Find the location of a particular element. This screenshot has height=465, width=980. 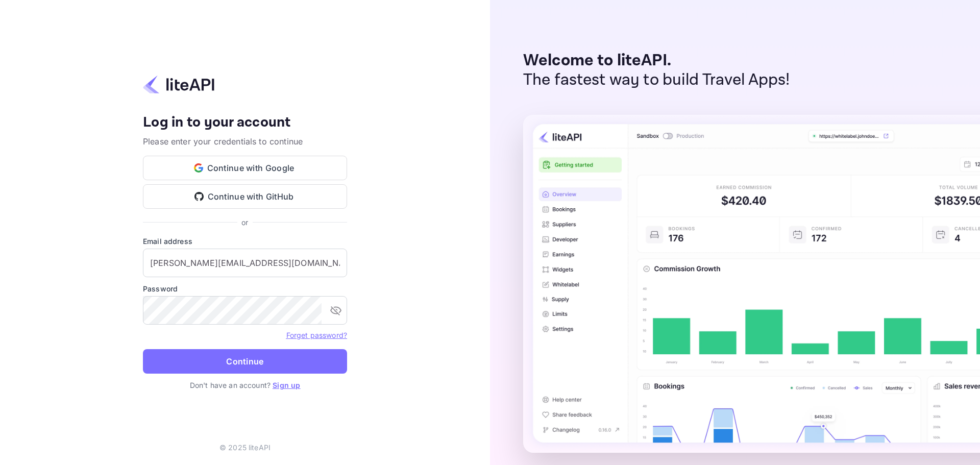

p: The fastest way to build Travel Apps! is located at coordinates (656, 81).